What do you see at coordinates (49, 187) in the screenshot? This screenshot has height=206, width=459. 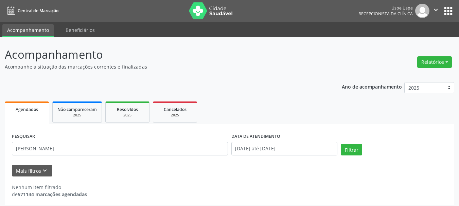 I see `div: Nenhum item filtrado` at bounding box center [49, 187].